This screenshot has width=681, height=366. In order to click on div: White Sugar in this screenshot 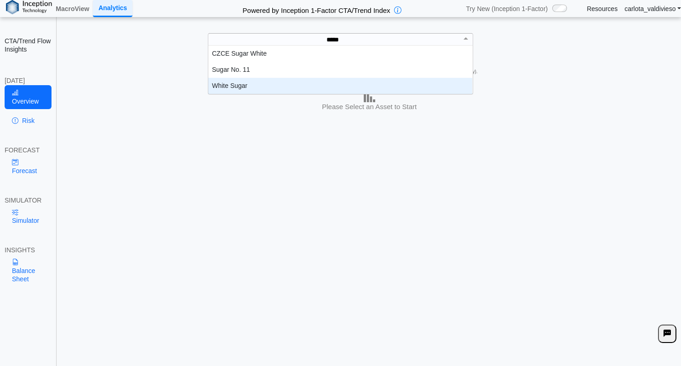, I will do `click(340, 86)`.